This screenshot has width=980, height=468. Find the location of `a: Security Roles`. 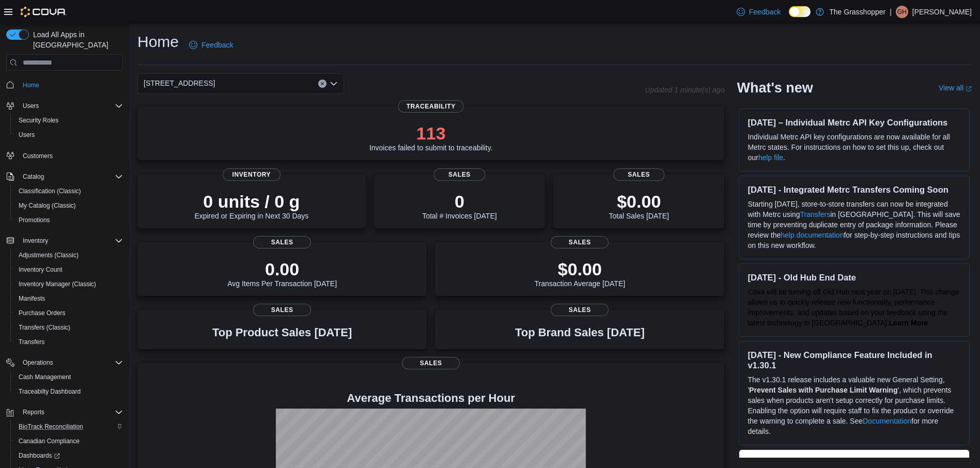

a: Security Roles is located at coordinates (38, 121).